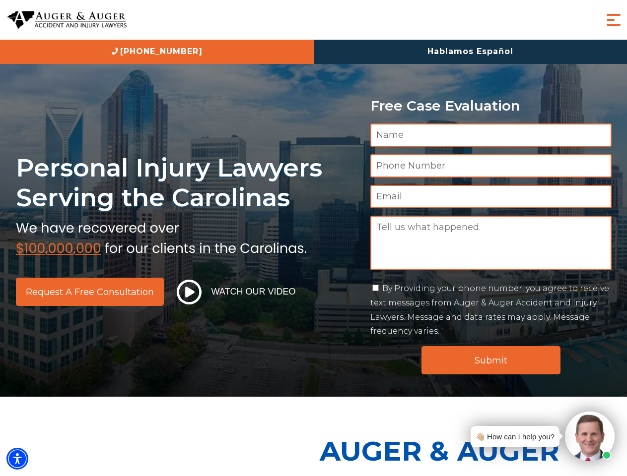 The height and width of the screenshot is (476, 627). What do you see at coordinates (187, 183) in the screenshot?
I see `h1: Personal Injury Lawyers Serving the Carolinas` at bounding box center [187, 183].